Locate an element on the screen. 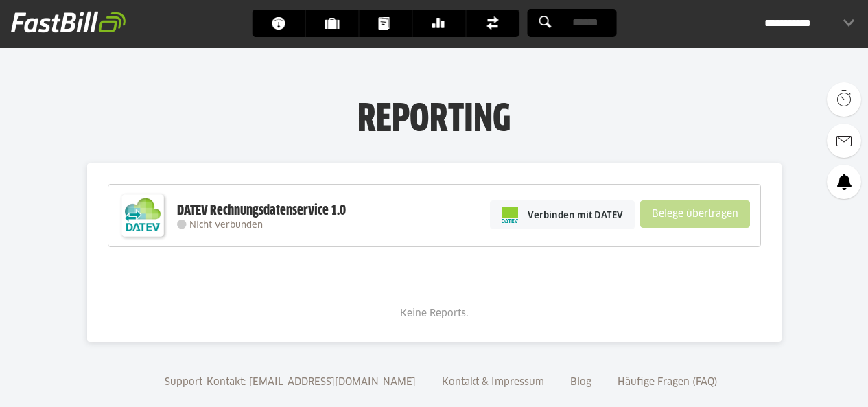 Image resolution: width=868 pixels, height=407 pixels. a: Verbinden mit DATEV is located at coordinates (562, 215).